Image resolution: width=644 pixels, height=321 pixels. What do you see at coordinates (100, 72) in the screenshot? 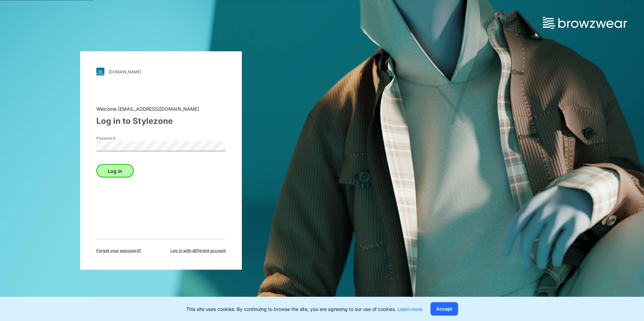
I see `img: svg+xml;base64,PHN2ZyB3aWR0aD0iMjgiIGhlaWdodD0iMjgiIHZpZXdCb3g9IjAgMCAyOCAyOCIgZmlsbD0ibm9uZSIgeG...` at bounding box center [100, 72].